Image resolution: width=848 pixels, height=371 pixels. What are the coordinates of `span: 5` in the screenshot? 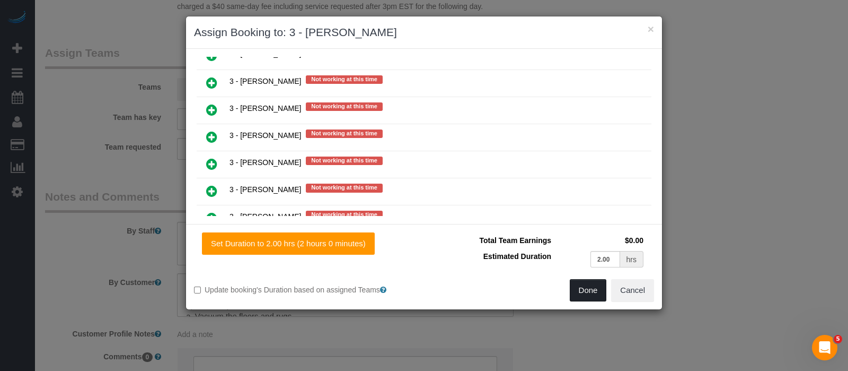 It's located at (838, 339).